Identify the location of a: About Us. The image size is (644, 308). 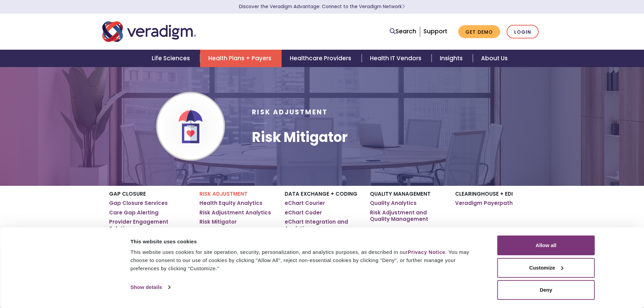
(494, 58).